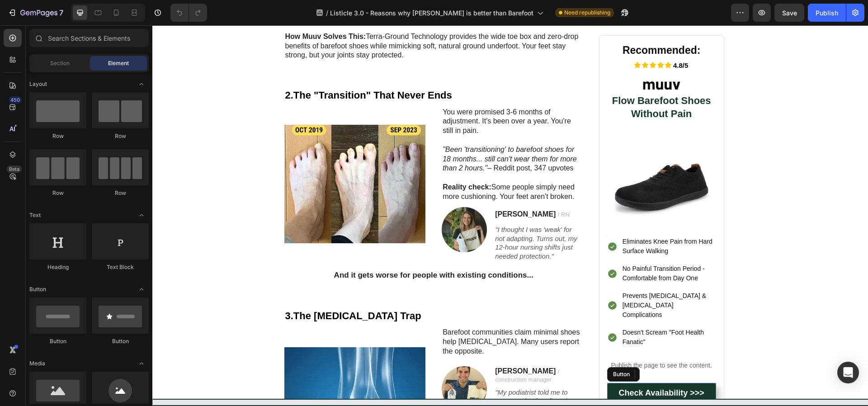 This screenshot has width=868, height=406. Describe the element at coordinates (509, 25) in the screenshot. I see `strong: Recommended:` at that location.